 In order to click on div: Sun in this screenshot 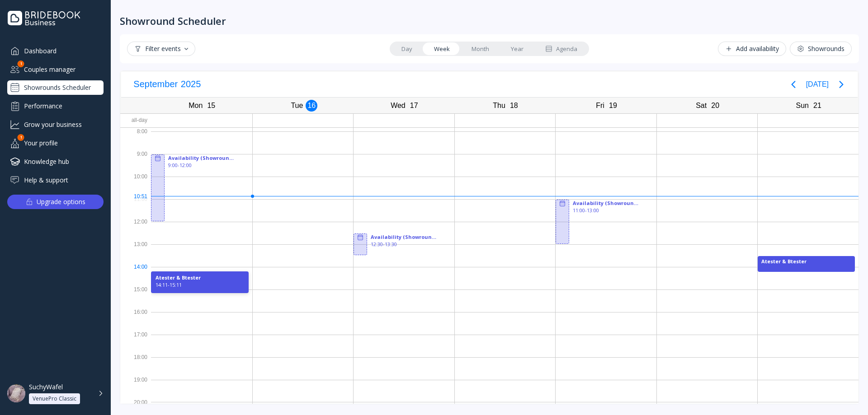, I will do `click(802, 106)`.